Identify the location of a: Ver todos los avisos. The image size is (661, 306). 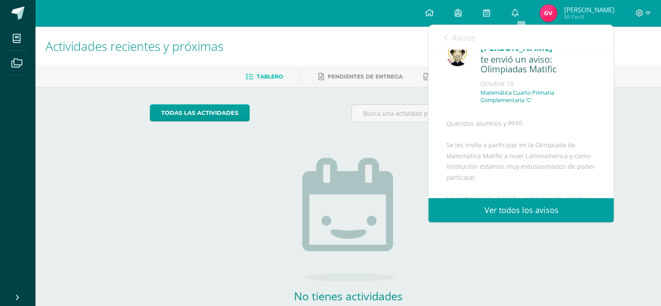
(521, 210).